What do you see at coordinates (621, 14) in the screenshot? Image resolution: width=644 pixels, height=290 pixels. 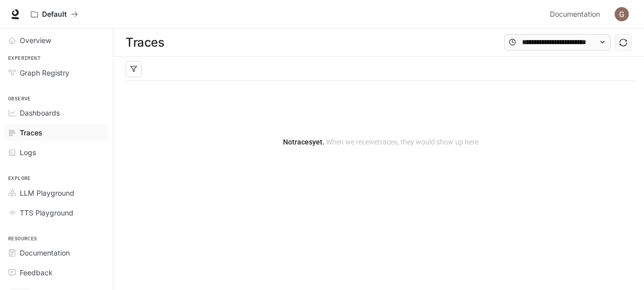 I see `button: User avatar` at bounding box center [621, 14].